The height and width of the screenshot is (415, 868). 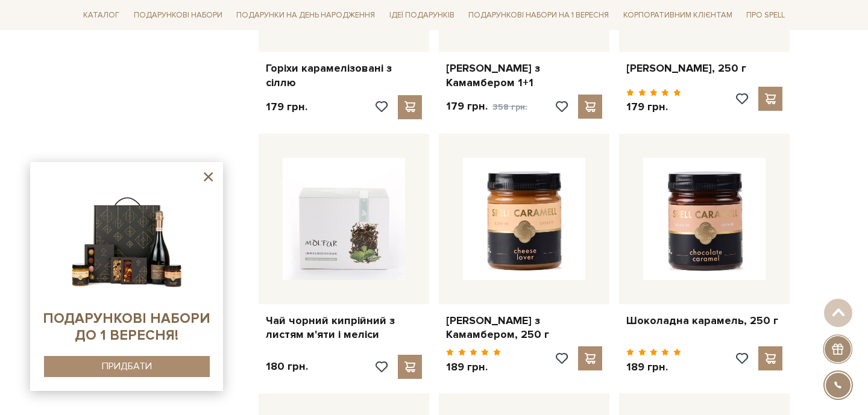 I want to click on a: Подарунки на День народження, so click(x=306, y=15).